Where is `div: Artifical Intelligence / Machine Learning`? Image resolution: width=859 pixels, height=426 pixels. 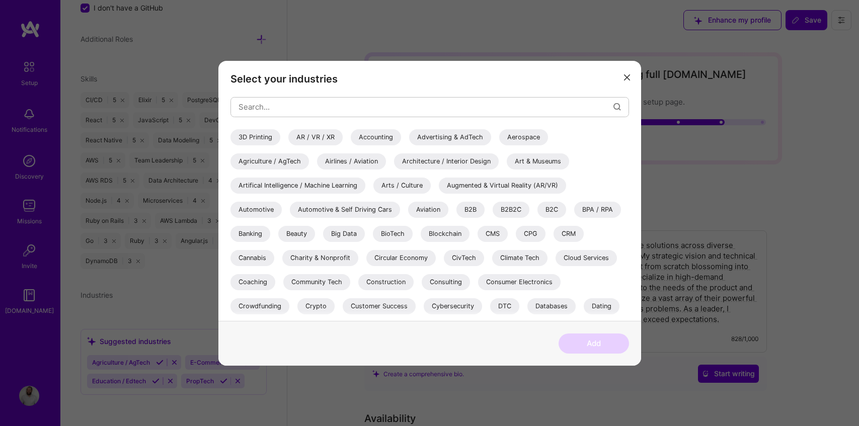
div: Artifical Intelligence / Machine Learning is located at coordinates (298, 185).